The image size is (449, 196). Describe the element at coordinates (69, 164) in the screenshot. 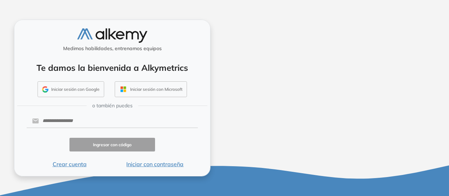

I see `button: Crear cuenta` at that location.